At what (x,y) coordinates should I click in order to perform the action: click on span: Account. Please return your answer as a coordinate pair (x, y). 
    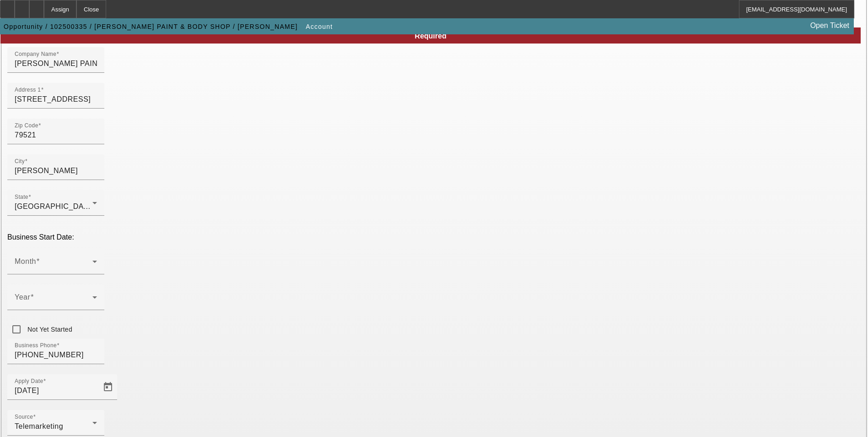
    Looking at the image, I should click on (319, 27).